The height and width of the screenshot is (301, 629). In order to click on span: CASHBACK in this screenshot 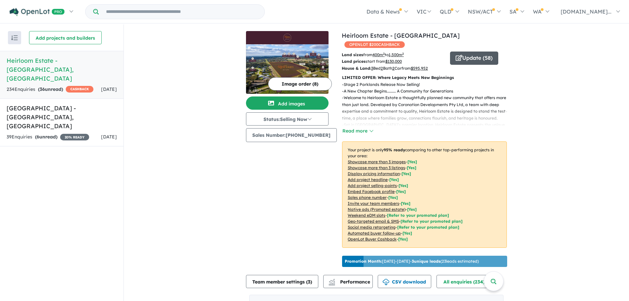, I will do `click(80, 89)`.